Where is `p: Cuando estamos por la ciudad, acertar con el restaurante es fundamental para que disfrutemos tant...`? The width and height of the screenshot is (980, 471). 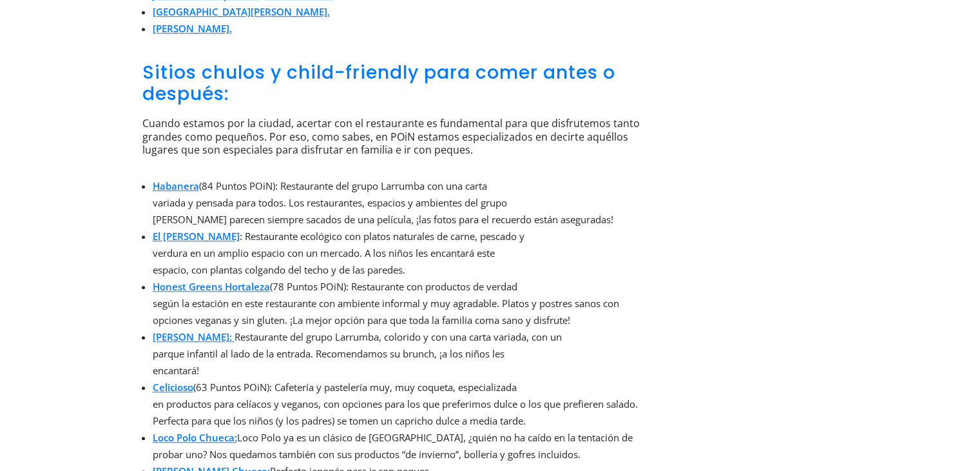
p: Cuando estamos por la ciudad, acertar con el restaurante es fundamental para que disfrutemos tant... is located at coordinates (399, 142).